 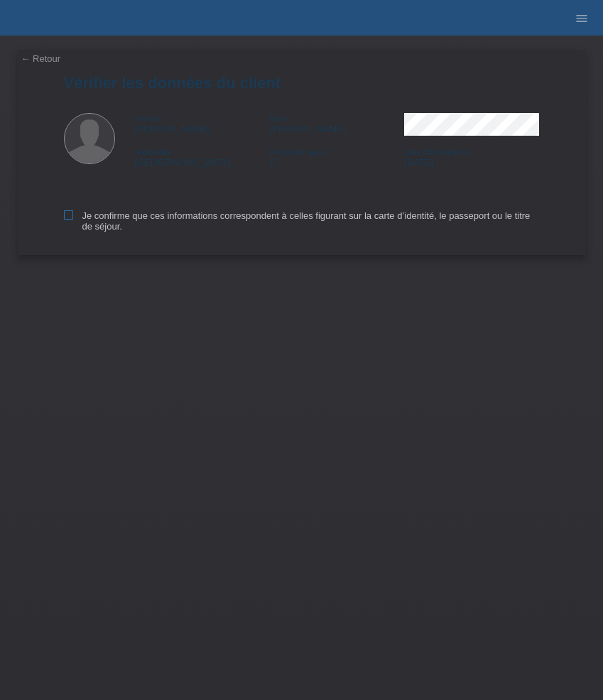 I want to click on label: Je confirme que ces informations correspondent à celles figurant sur la carte d’identité, le pass..., so click(x=302, y=221).